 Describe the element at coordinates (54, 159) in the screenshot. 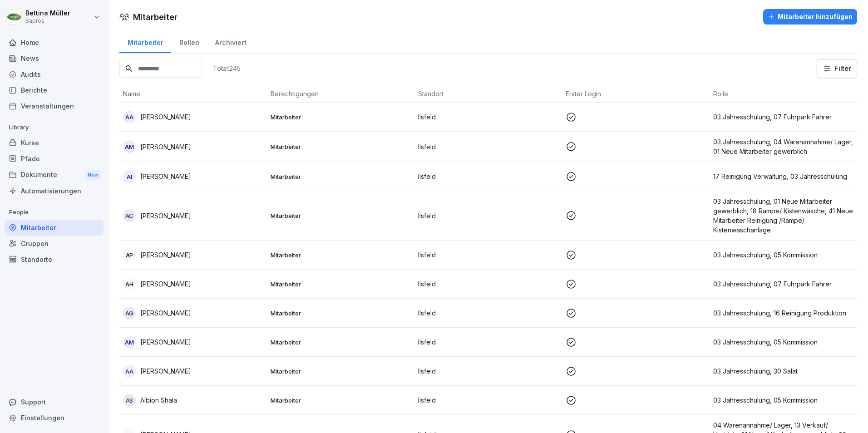

I see `div: Pfade` at that location.